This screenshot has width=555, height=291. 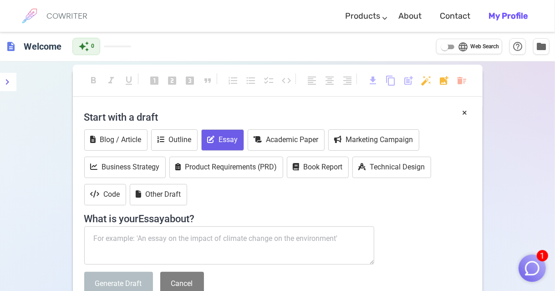 What do you see at coordinates (542, 255) in the screenshot?
I see `span: 1` at bounding box center [542, 255].